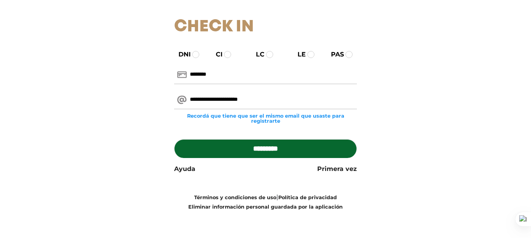 Image resolution: width=531 pixels, height=238 pixels. Describe the element at coordinates (265, 207) in the screenshot. I see `a: Eliminar información personal guardada por la aplicación` at that location.